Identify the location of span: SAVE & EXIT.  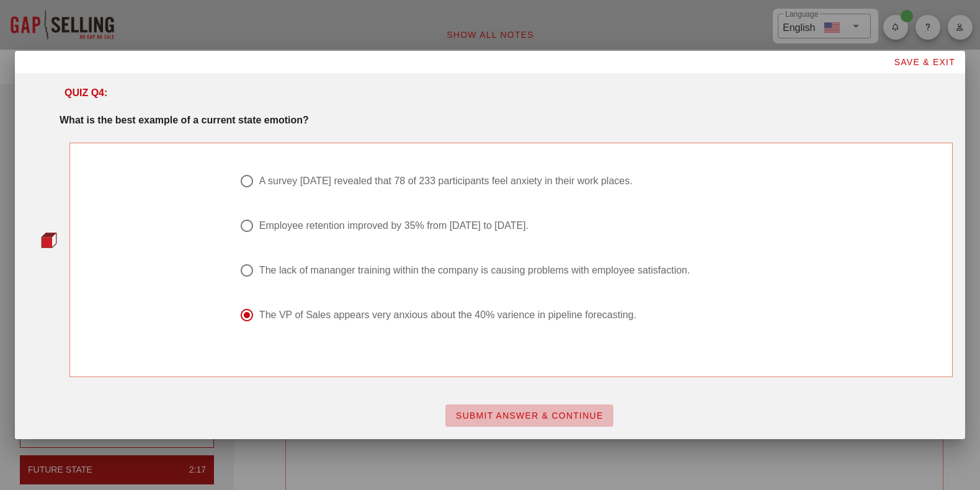
(924, 62).